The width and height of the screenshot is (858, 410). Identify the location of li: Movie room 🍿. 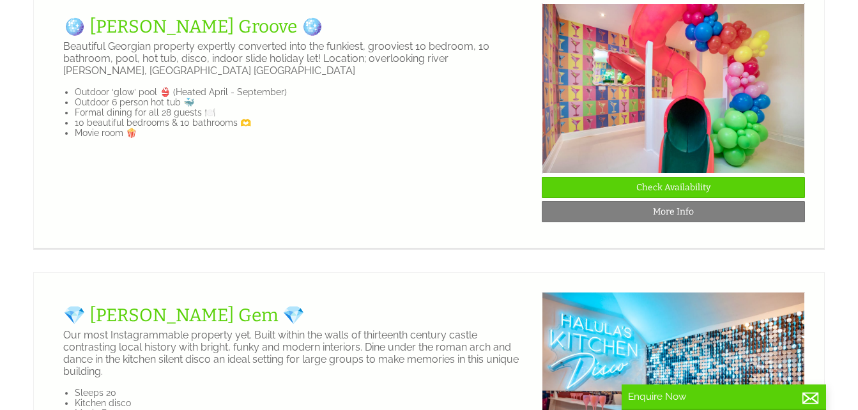
(303, 133).